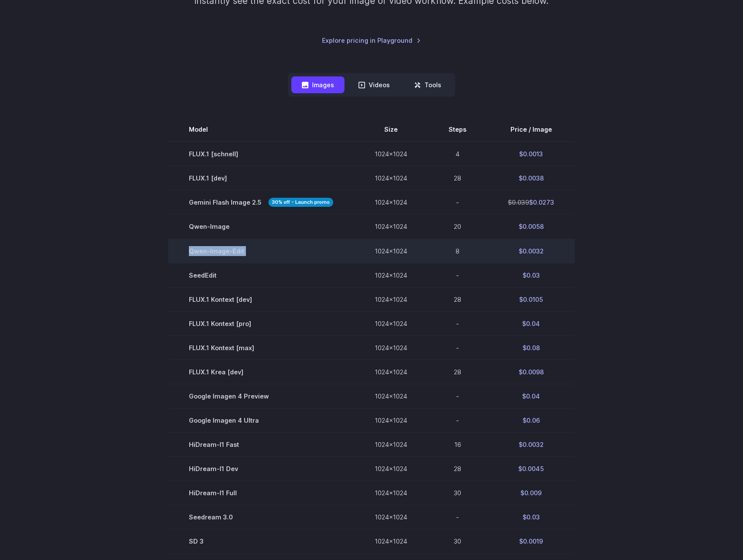  I want to click on td: Google Imagen 4 Ultra, so click(261, 420).